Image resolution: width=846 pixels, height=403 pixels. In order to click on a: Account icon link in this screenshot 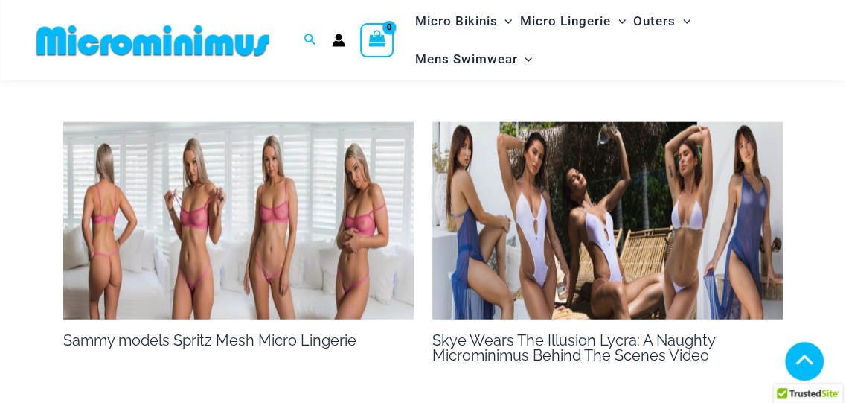, I will do `click(339, 40)`.